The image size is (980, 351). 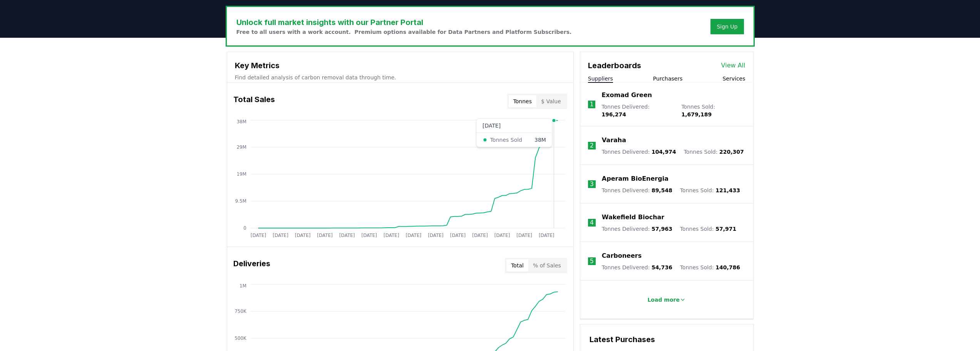 What do you see at coordinates (726, 229) in the screenshot?
I see `span: 57,971` at bounding box center [726, 229].